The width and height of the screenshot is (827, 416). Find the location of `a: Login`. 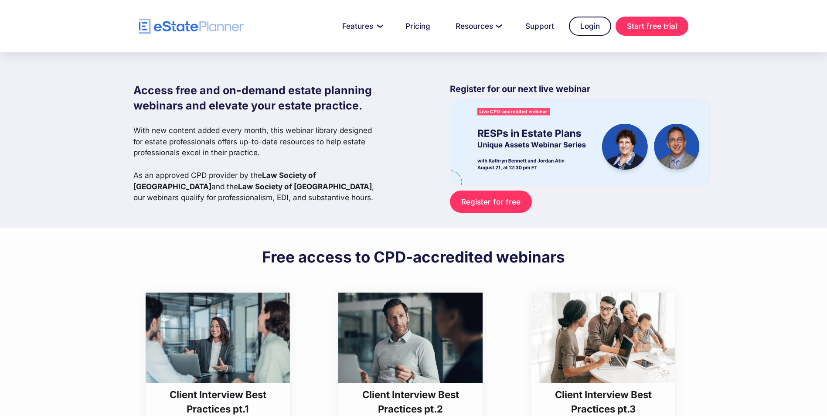

a: Login is located at coordinates (590, 26).